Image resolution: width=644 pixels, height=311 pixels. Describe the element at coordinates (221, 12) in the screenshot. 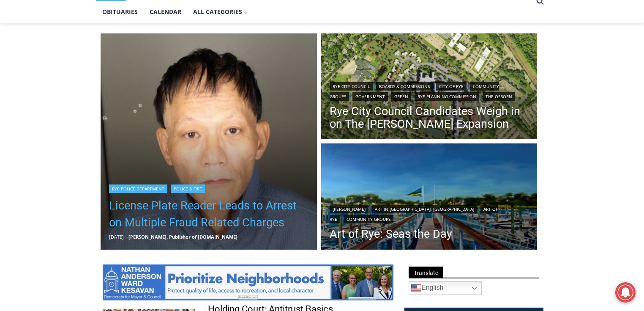

I see `button: Child menu of All Categories` at that location.